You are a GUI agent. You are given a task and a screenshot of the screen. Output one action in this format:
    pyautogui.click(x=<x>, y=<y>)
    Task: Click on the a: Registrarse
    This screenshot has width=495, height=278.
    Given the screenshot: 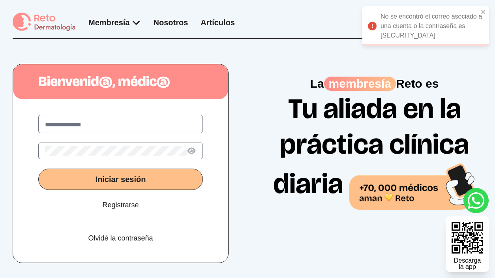 What is the action you would take?
    pyautogui.click(x=120, y=205)
    